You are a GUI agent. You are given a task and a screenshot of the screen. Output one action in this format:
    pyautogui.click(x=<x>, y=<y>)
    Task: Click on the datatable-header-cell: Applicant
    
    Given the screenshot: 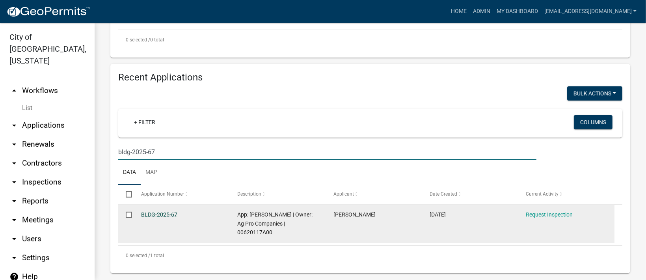 What is the action you would take?
    pyautogui.click(x=374, y=194)
    